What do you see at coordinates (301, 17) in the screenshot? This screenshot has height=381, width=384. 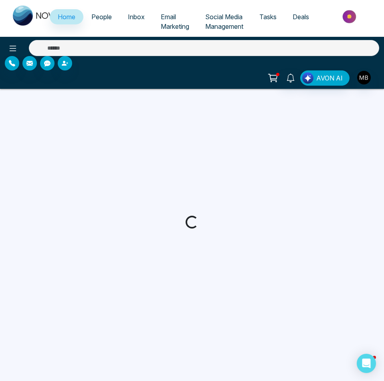 I see `span: Deals` at bounding box center [301, 17].